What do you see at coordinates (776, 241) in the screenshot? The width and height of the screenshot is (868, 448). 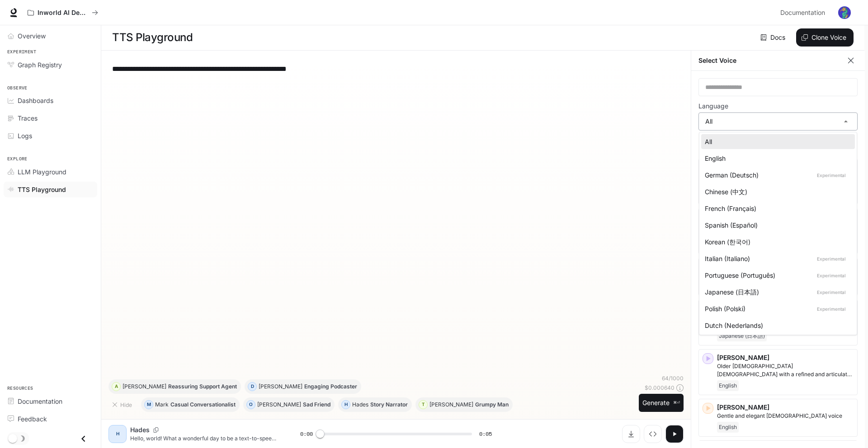 I see `div: Korean (한국어)` at bounding box center [776, 241].